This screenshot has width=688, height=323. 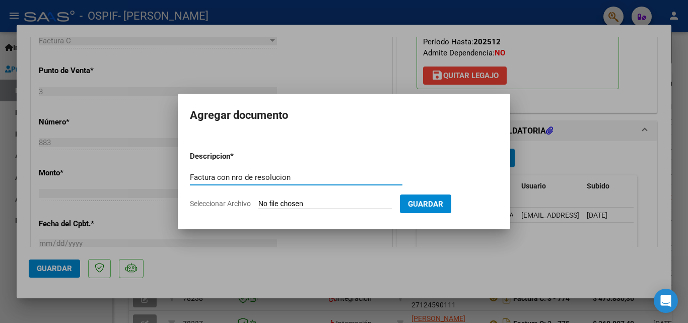 What do you see at coordinates (666, 301) in the screenshot?
I see `div: Open Intercom Messenger` at bounding box center [666, 301].